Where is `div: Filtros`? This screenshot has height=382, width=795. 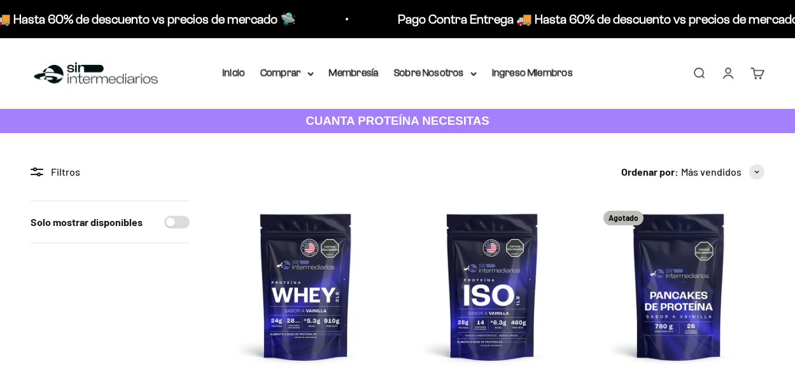
div: Filtros is located at coordinates (110, 172).